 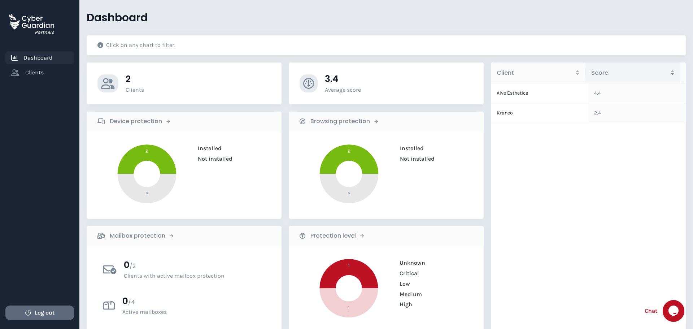 I want to click on span: Chat, so click(x=651, y=311).